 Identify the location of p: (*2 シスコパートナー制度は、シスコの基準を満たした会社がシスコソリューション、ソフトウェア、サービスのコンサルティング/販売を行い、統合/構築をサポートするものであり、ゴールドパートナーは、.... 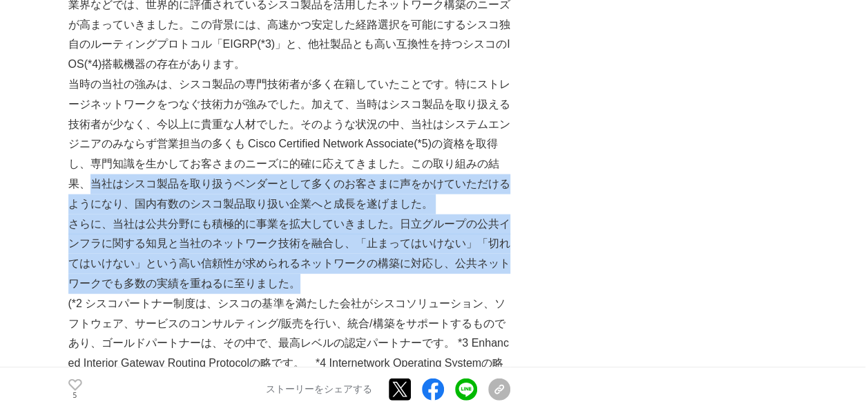
(289, 343).